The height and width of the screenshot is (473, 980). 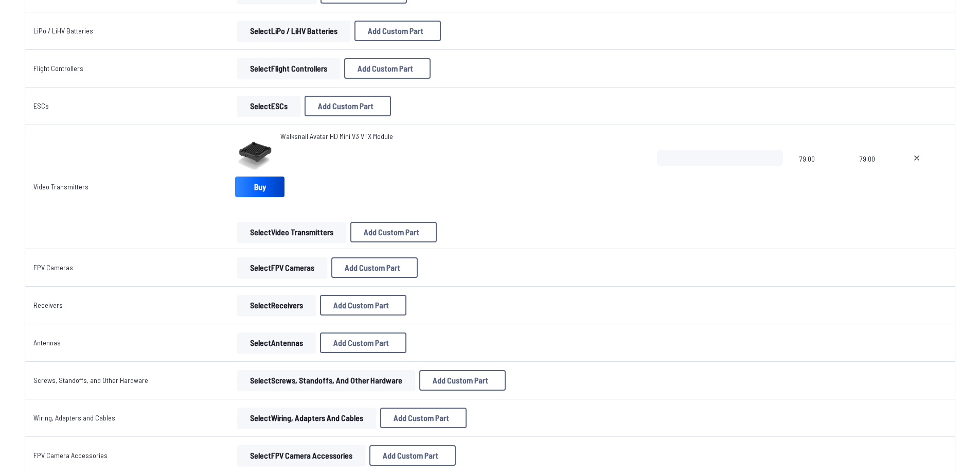 I want to click on a: Walksnail Avatar HD Mini V3 VTX Module, so click(x=336, y=137).